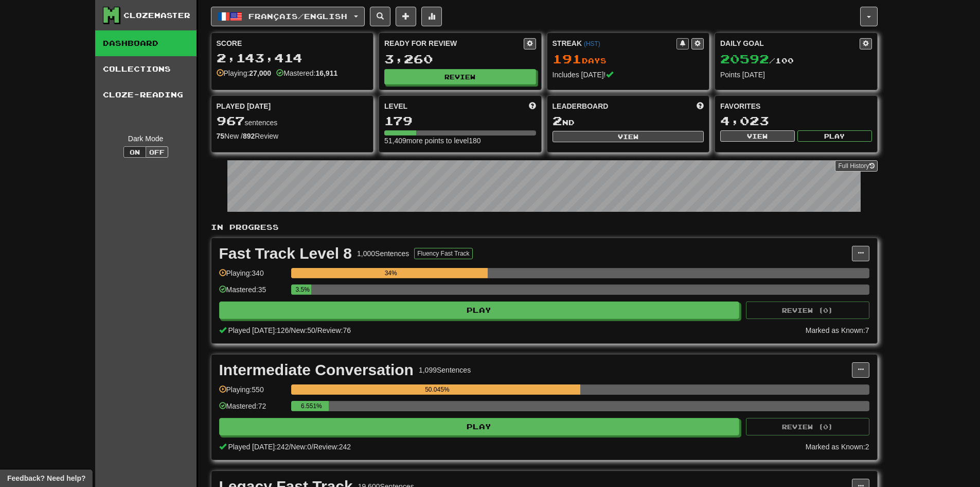 This screenshot has height=487, width=980. I want to click on button: Français/English, so click(288, 16).